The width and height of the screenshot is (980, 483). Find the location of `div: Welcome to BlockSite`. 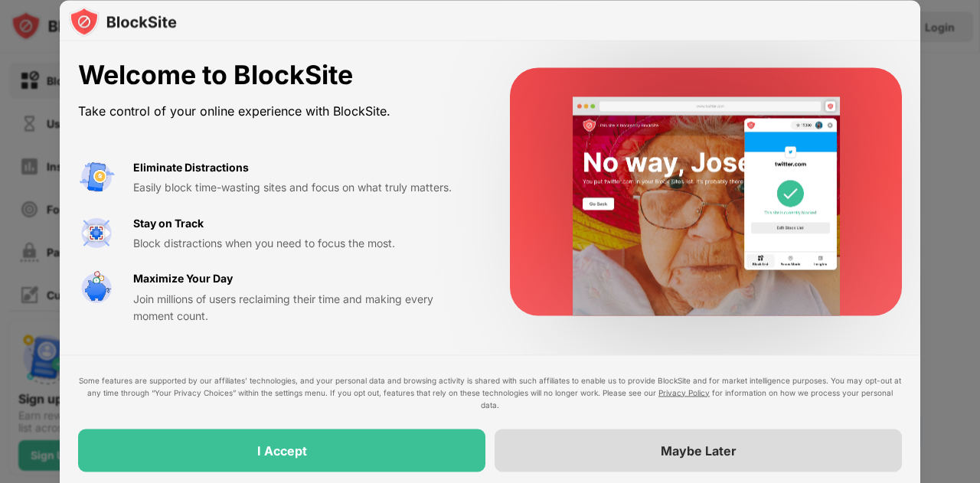

div: Welcome to BlockSite is located at coordinates (275, 75).